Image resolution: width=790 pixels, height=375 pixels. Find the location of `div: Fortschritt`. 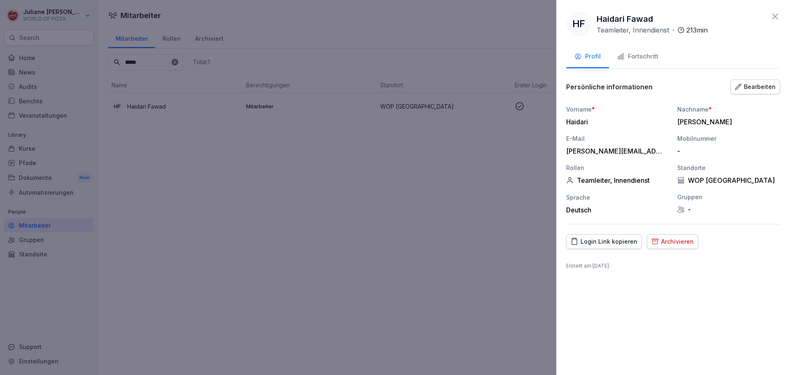

div: Fortschritt is located at coordinates (638, 56).